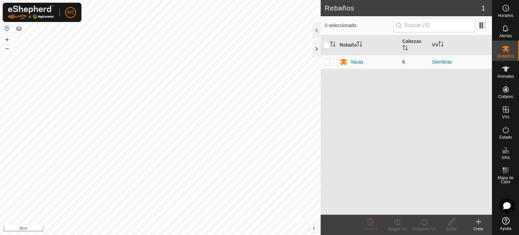 This screenshot has width=519, height=235. Describe the element at coordinates (370, 229) in the screenshot. I see `span: Eliminar` at that location.